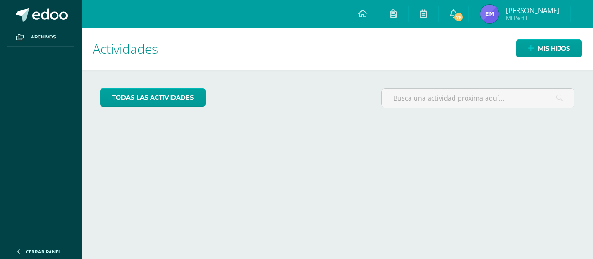 This screenshot has height=259, width=593. Describe the element at coordinates (41, 37) in the screenshot. I see `a: Archivos` at that location.